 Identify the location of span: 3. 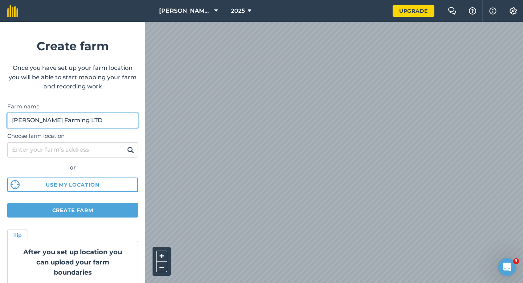
(516, 261).